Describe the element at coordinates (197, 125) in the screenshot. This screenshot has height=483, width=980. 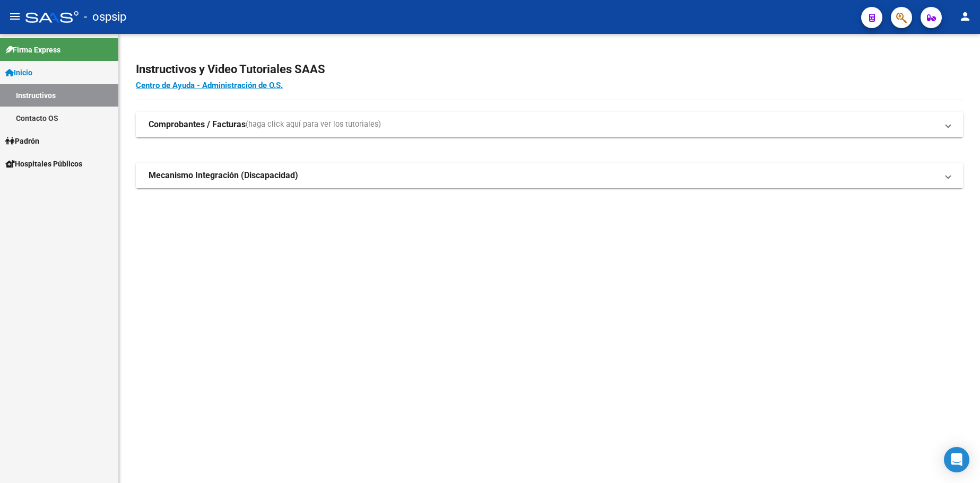
I see `strong: Comprobantes / Facturas` at that location.